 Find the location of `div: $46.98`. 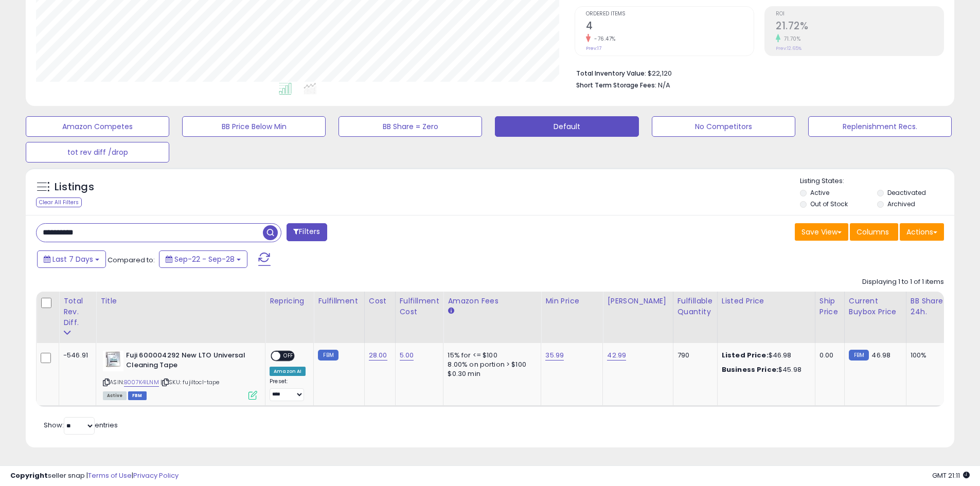

div: $46.98 is located at coordinates (765, 355).